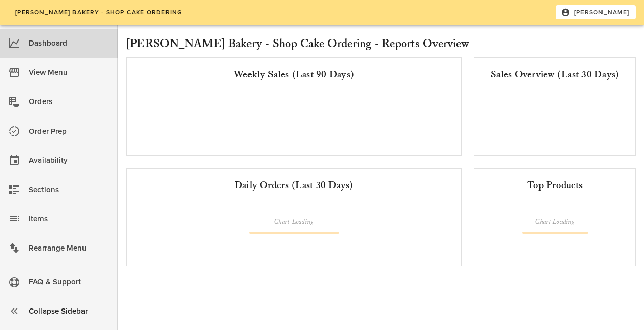  What do you see at coordinates (555, 185) in the screenshot?
I see `div: Top Products` at bounding box center [555, 185].